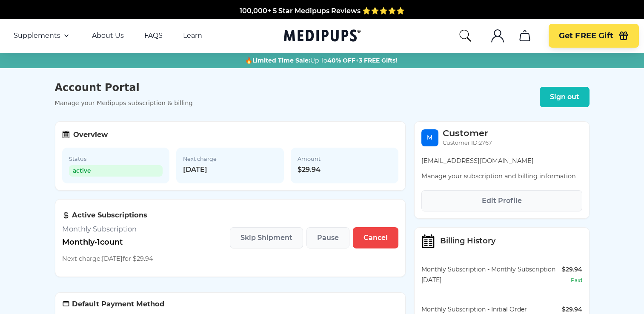  I want to click on p: Customer ID: 2767, so click(468, 142).